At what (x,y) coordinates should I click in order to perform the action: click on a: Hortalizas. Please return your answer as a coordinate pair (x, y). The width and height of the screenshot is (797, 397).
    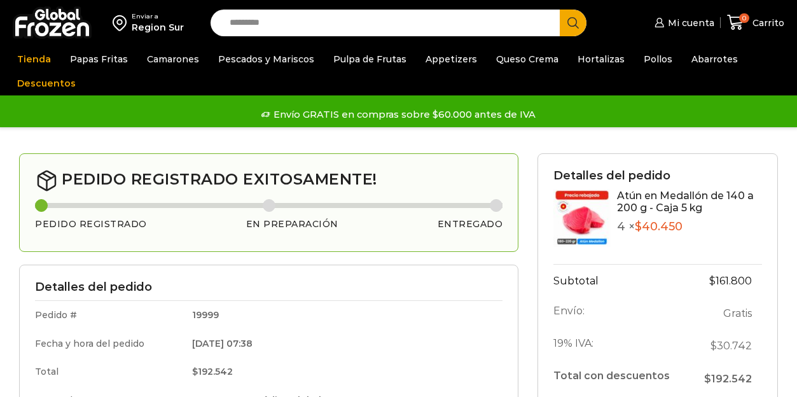
    Looking at the image, I should click on (601, 59).